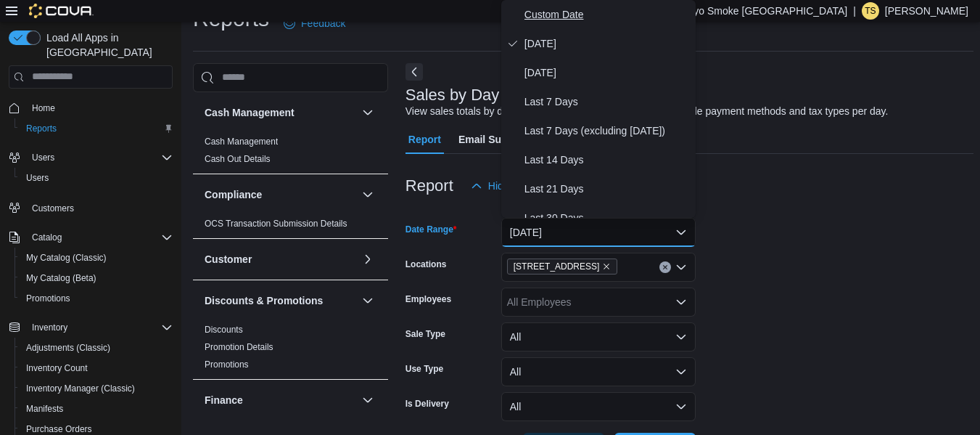 The height and width of the screenshot is (435, 980). Describe the element at coordinates (290, 350) in the screenshot. I see `div: Discounts & Promotions` at that location.